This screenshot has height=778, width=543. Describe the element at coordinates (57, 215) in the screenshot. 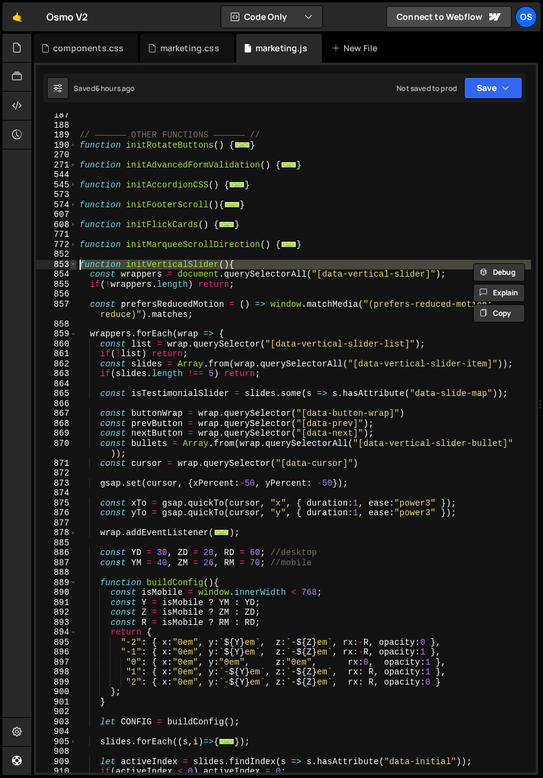

I see `div: 607` at that location.